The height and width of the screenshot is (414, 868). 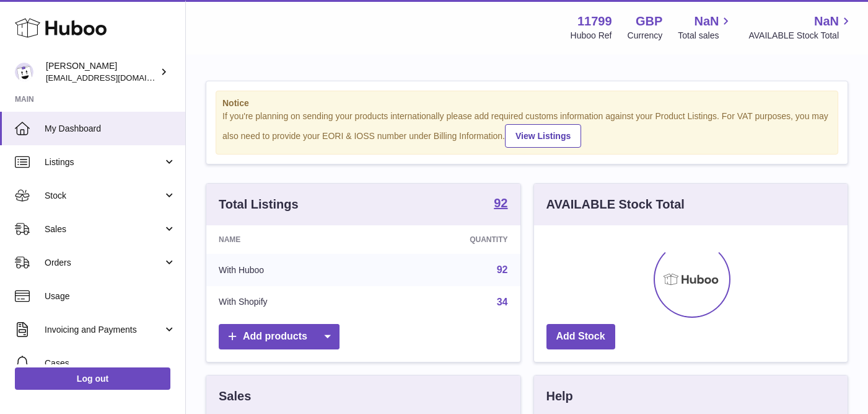 I want to click on th: Quantity, so click(x=447, y=240).